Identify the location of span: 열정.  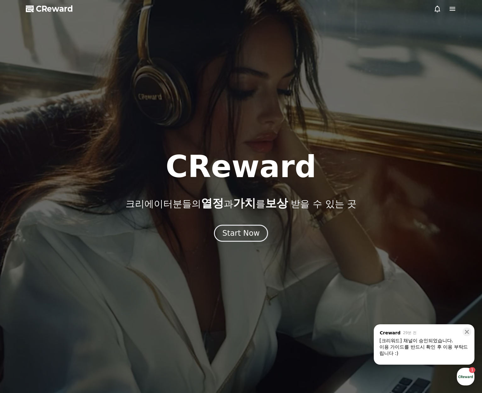
(213, 203).